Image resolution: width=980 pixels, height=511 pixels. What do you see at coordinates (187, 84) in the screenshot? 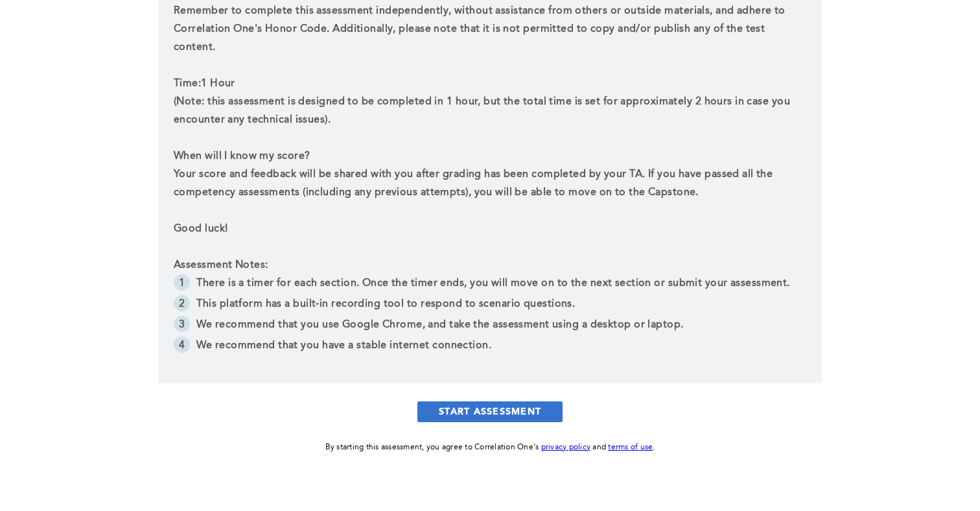
I see `strong: Time:` at bounding box center [187, 84].